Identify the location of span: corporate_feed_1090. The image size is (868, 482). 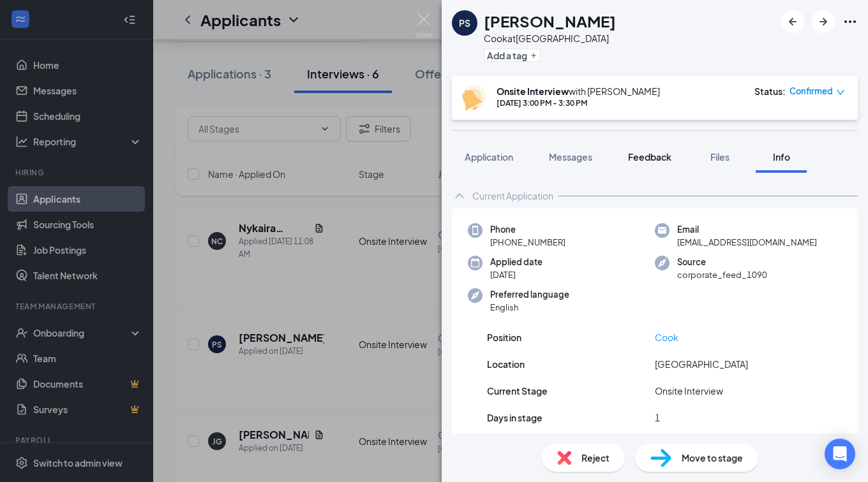
(723, 275).